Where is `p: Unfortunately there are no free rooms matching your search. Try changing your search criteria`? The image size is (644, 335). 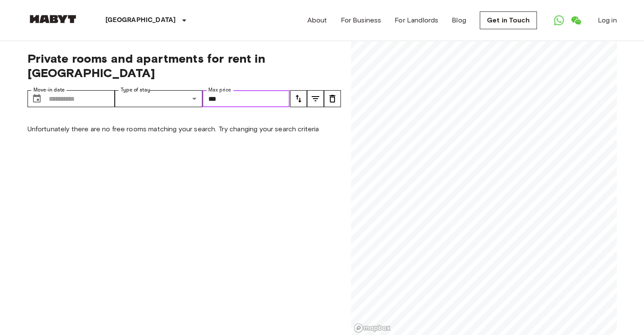
p: Unfortunately there are no free rooms matching your search. Try changing your search criteria is located at coordinates (184, 129).